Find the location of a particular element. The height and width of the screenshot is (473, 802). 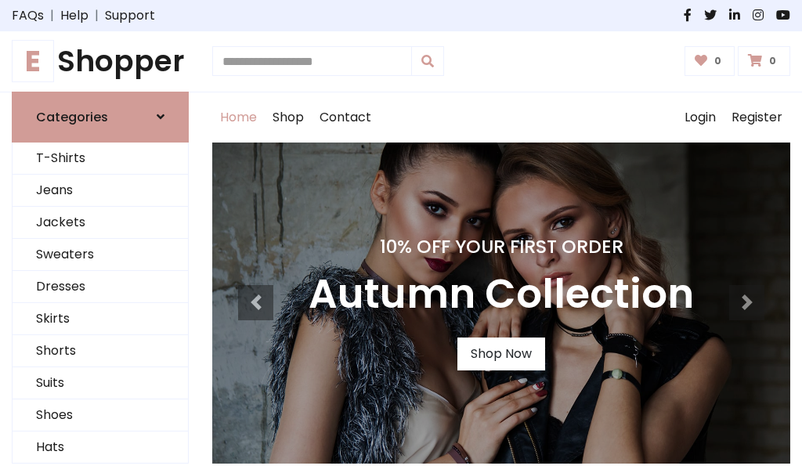

a: Help is located at coordinates (74, 16).